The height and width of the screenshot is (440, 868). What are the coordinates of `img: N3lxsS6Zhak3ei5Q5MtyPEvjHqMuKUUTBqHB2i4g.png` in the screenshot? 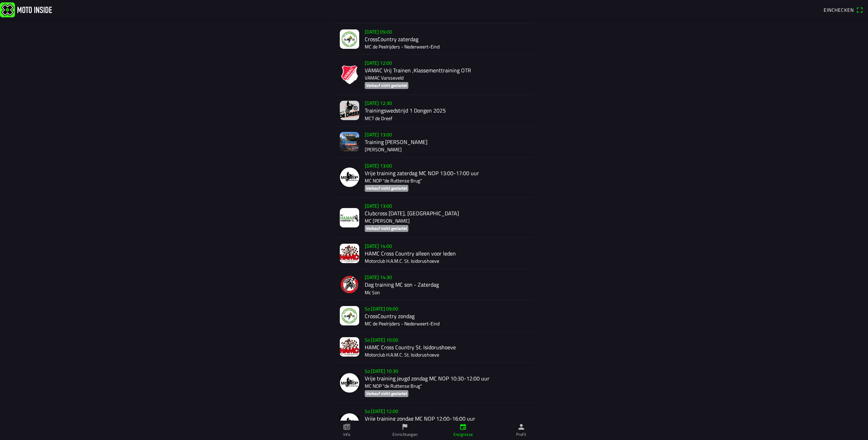 It's located at (350, 142).